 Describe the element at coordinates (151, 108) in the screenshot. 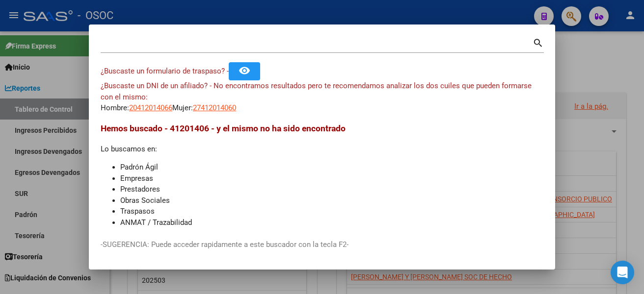

I see `span: 20412014066` at that location.